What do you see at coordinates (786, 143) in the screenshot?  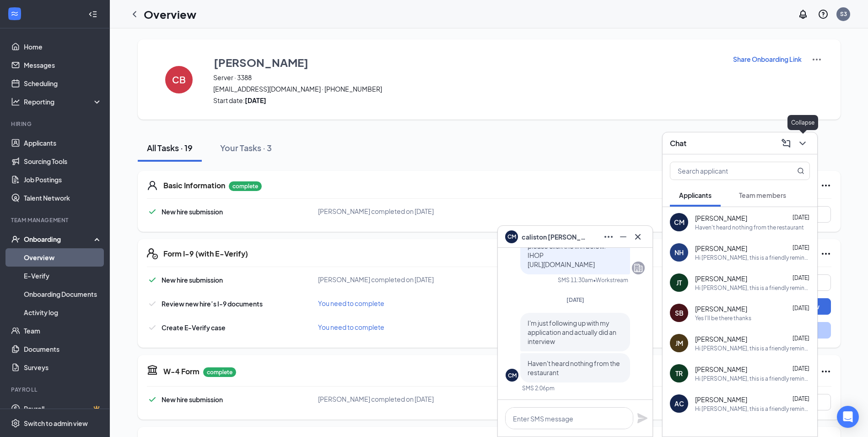 I see `svg: ComposeMessage` at bounding box center [786, 143].